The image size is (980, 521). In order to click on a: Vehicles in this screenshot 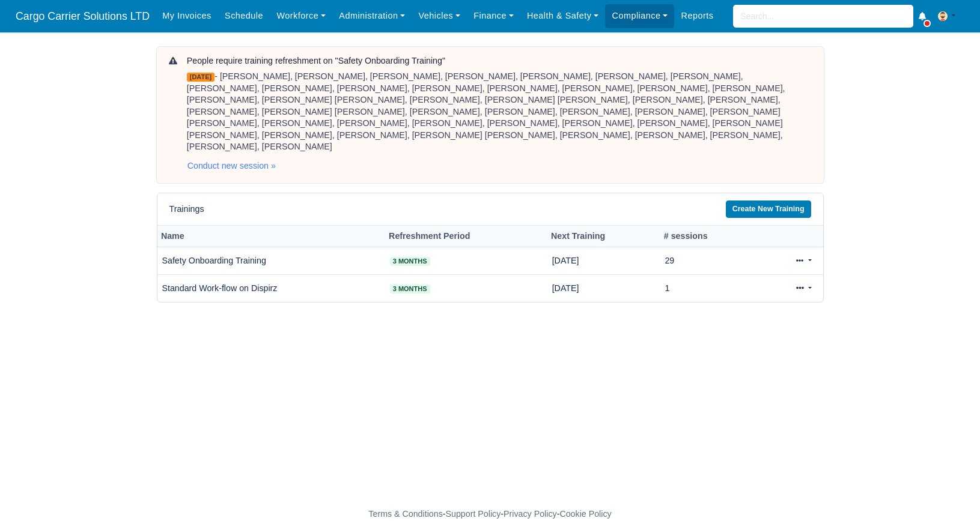, I will do `click(439, 16)`.